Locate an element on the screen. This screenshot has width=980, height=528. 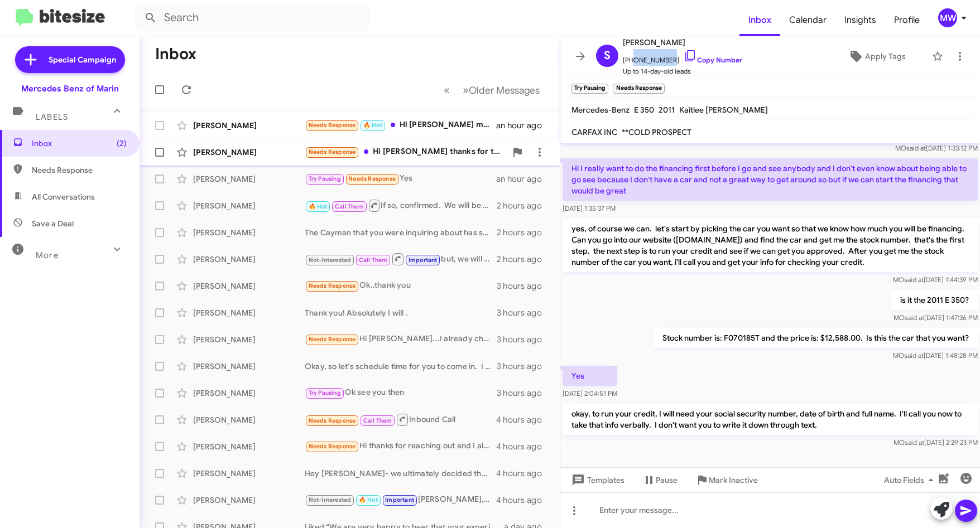
div: Thank you! Absolutely I will . is located at coordinates (401, 313).